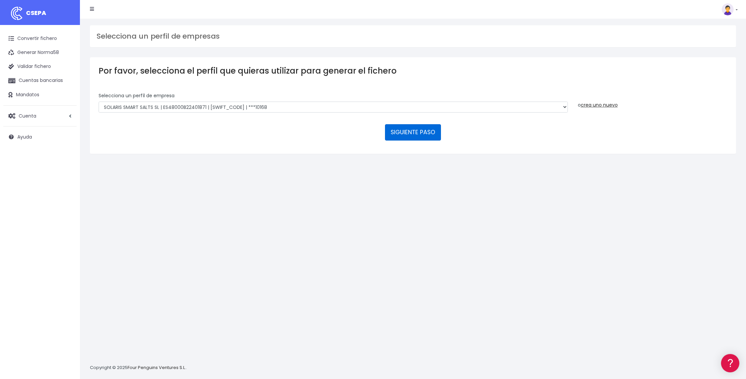 This screenshot has width=746, height=379. I want to click on button: SIGUIENTE PASO, so click(413, 132).